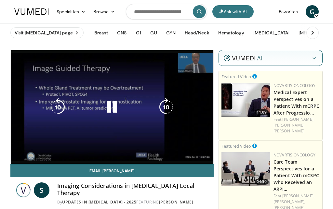 This screenshot has width=333, height=209. Describe the element at coordinates (296, 175) in the screenshot. I see `a: Care Team Perspectives for a Patient With mCSPC Who Received an ARPI…` at that location.